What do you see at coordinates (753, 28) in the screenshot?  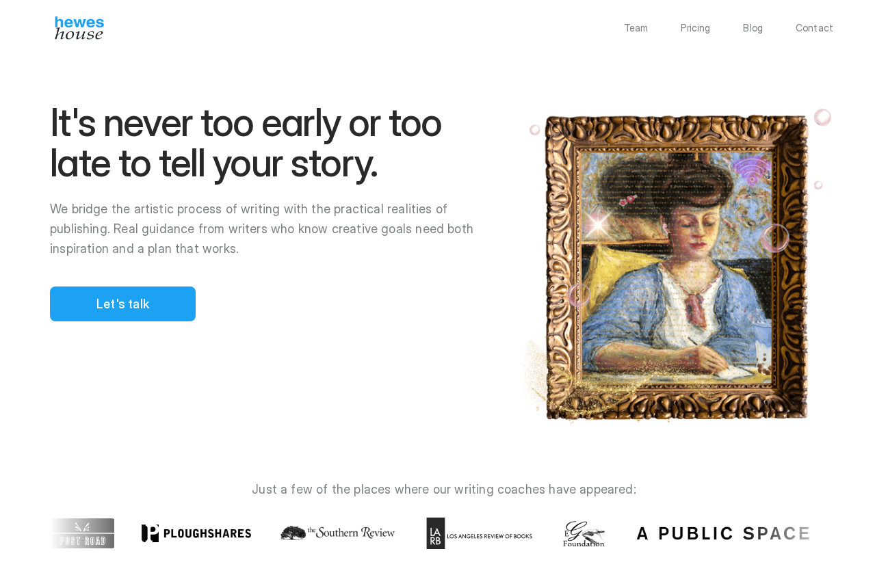 I see `p: Blog` at bounding box center [753, 28].